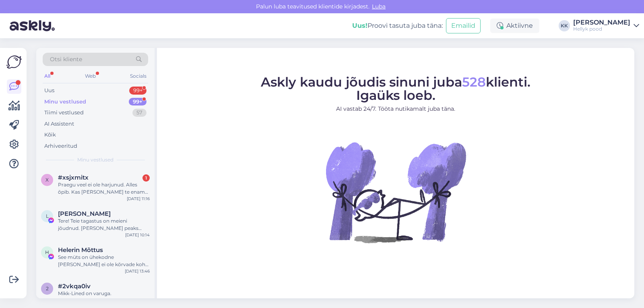 Image resolution: width=644 pixels, height=308 pixels. What do you see at coordinates (602, 29) in the screenshot?
I see `div: Hellyk pood` at bounding box center [602, 29].